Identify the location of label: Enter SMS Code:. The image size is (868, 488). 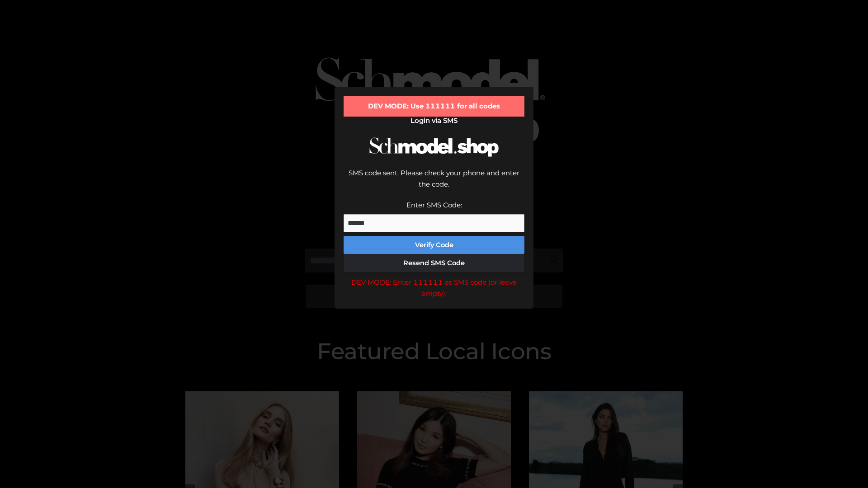
(434, 205).